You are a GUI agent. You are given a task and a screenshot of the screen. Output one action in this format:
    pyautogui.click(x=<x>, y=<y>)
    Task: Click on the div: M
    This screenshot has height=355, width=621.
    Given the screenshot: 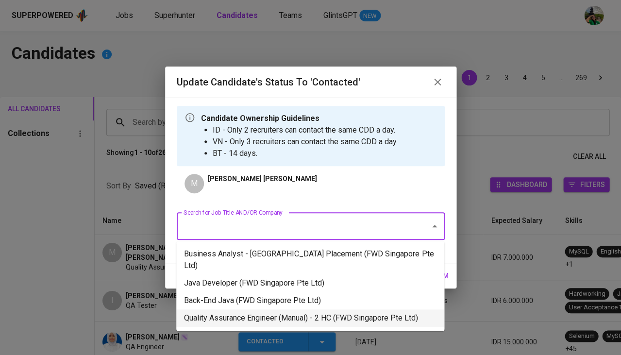 What is the action you would take?
    pyautogui.click(x=194, y=184)
    